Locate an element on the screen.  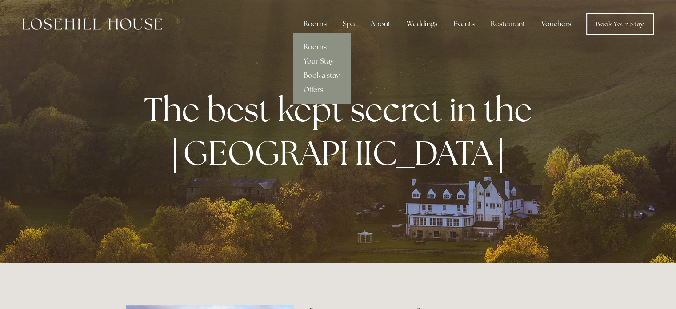
a: Your Stay is located at coordinates (321, 61).